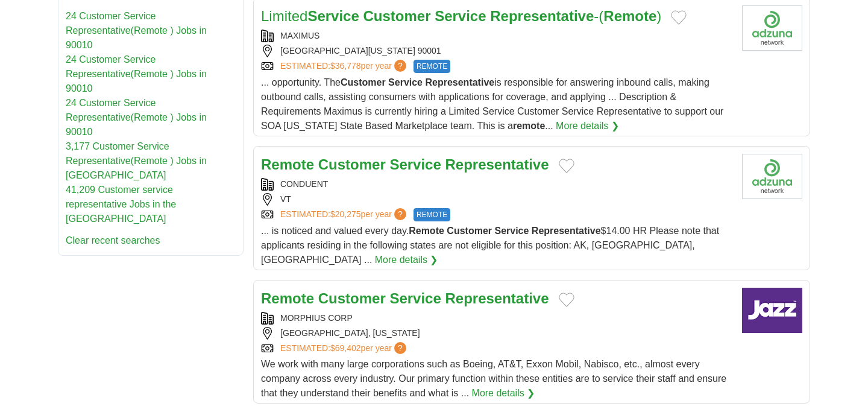 Image resolution: width=868 pixels, height=412 pixels. I want to click on div: VT, so click(497, 199).